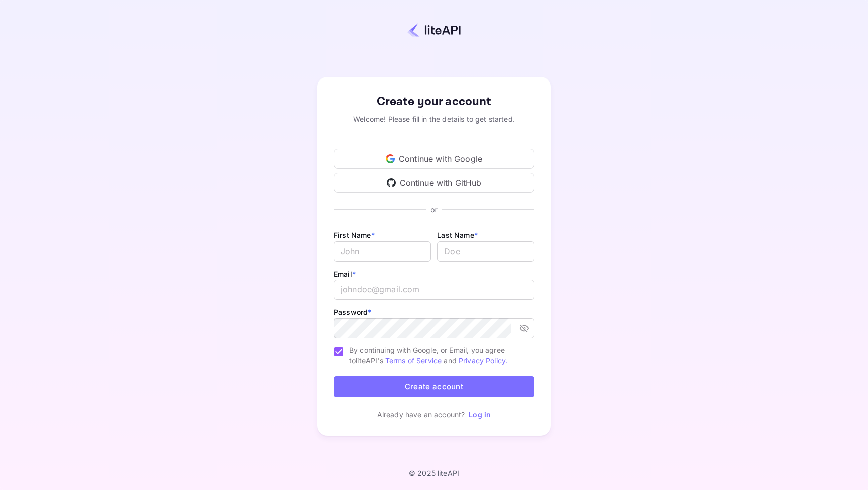  I want to click on span: By continuing with Google, or Email, you agree to liteAPI's and, so click(437, 355).